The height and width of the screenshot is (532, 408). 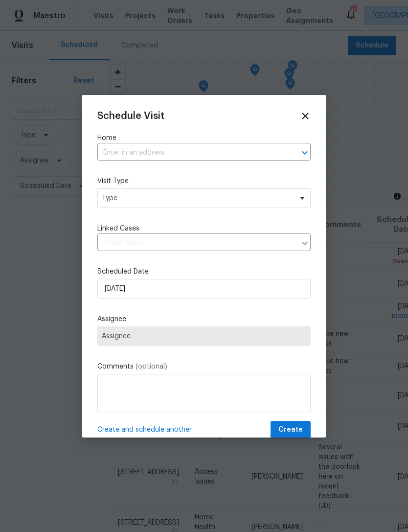 I want to click on span: Create, so click(x=291, y=430).